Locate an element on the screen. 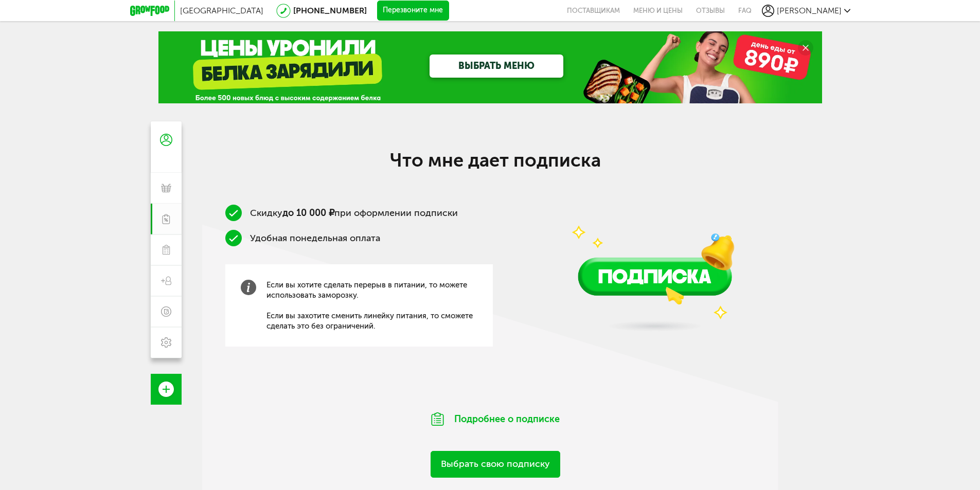 Image resolution: width=980 pixels, height=490 pixels. h2: Что мне дает подписка is located at coordinates (496, 160).